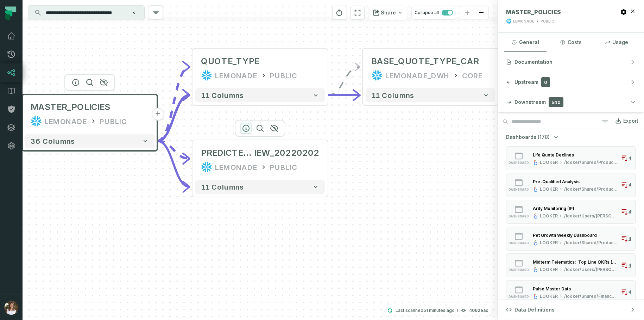 The width and height of the screenshot is (644, 320). Describe the element at coordinates (556, 102) in the screenshot. I see `span: 540` at that location.